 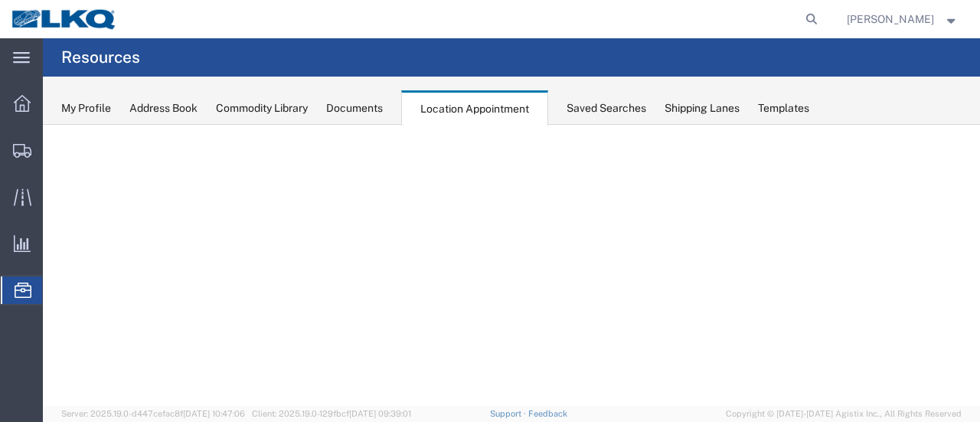 I want to click on span: Client: 2025.19.0-129fbcf, so click(x=331, y=413).